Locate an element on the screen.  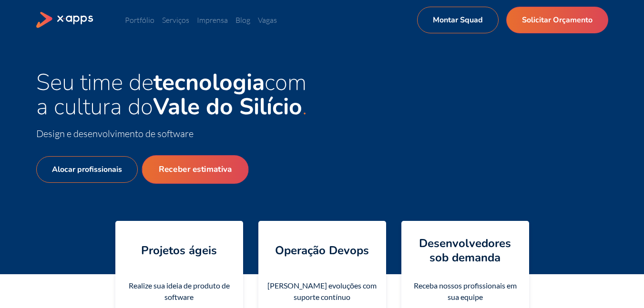
a: Alocar profissionais is located at coordinates (87, 169).